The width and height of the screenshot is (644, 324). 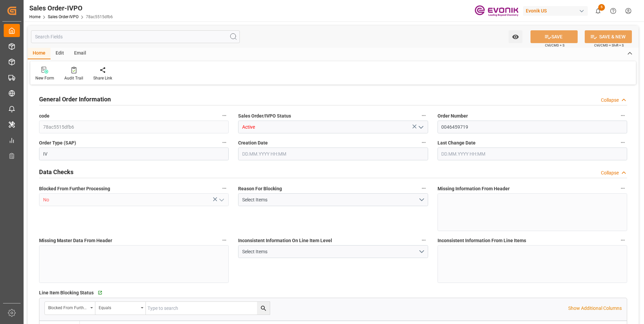 I want to click on button: Blocked From Further Processing, so click(x=224, y=188).